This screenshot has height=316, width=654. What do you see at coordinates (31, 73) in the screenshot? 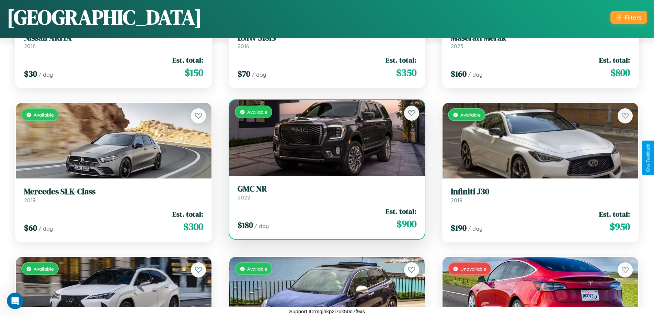
I see `span: $ 30` at bounding box center [31, 73].